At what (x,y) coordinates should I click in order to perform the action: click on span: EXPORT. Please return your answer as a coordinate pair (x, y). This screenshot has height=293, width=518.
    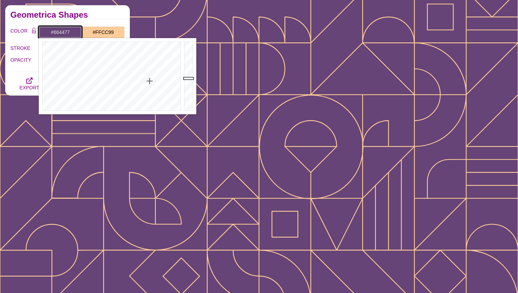
    Looking at the image, I should click on (29, 88).